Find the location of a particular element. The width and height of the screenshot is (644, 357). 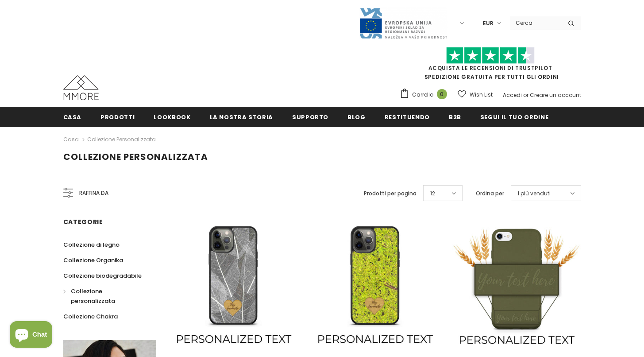

span: 0 is located at coordinates (442, 94).